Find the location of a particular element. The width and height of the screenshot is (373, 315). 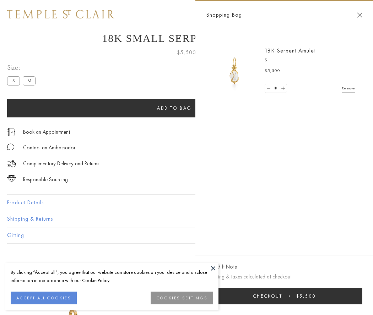

button: Checkout $5,500 is located at coordinates (284, 296).